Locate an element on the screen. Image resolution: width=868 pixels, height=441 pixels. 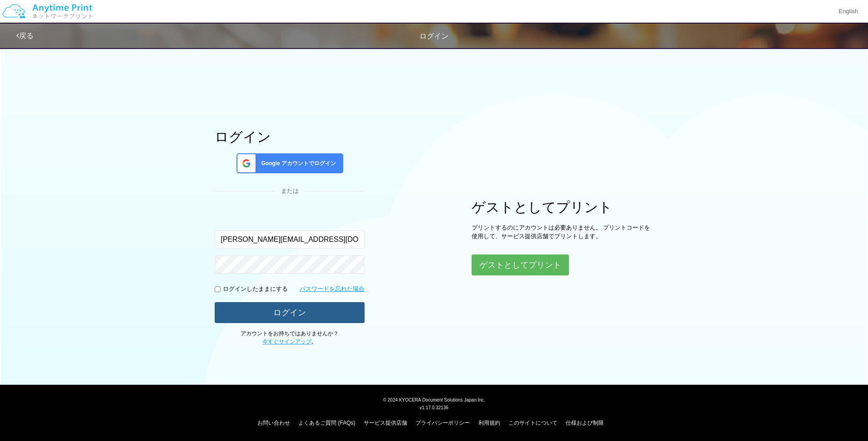
a: サービス提供店舗 is located at coordinates (385, 423).